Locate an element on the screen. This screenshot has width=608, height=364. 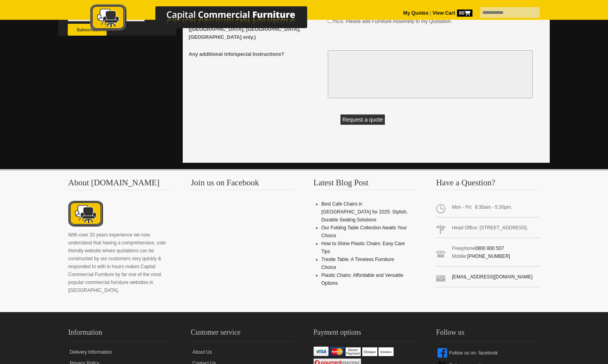
h2: Customer service is located at coordinates (243, 334).